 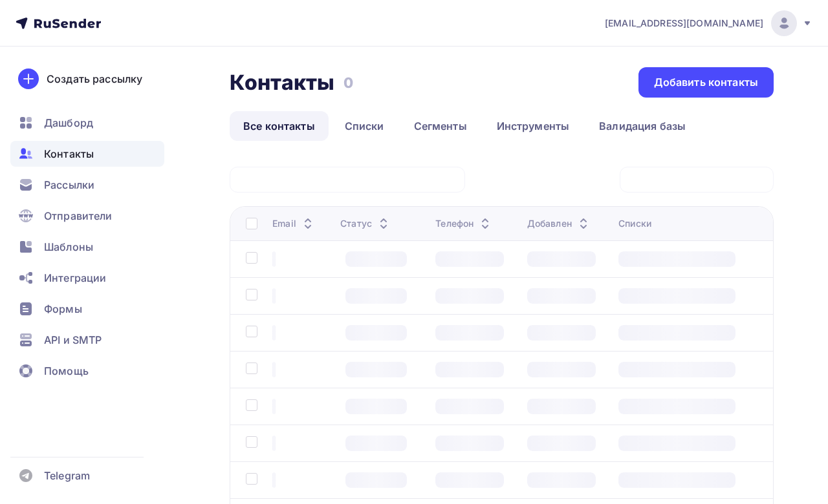 What do you see at coordinates (559, 224) in the screenshot?
I see `div: Добавлен` at bounding box center [559, 224].